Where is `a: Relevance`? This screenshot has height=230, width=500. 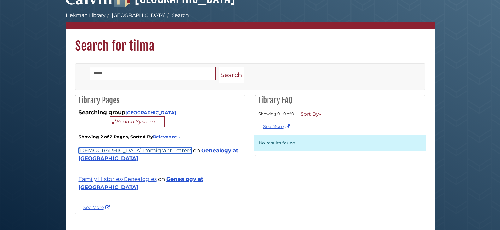 a: Relevance is located at coordinates (166, 137).